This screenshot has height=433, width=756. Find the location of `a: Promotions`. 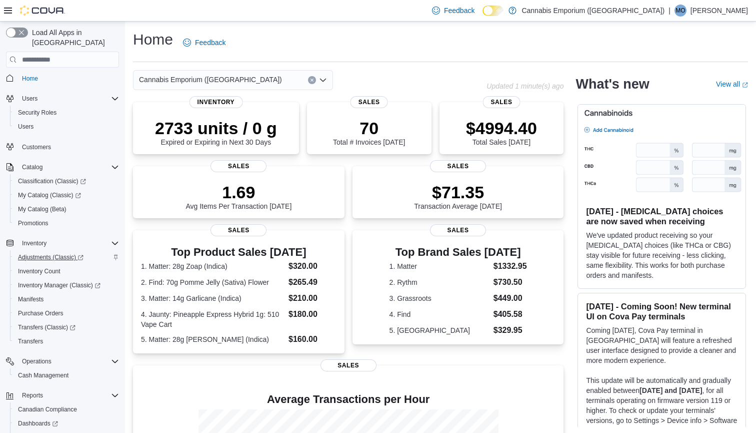

a: Promotions is located at coordinates (33, 223).